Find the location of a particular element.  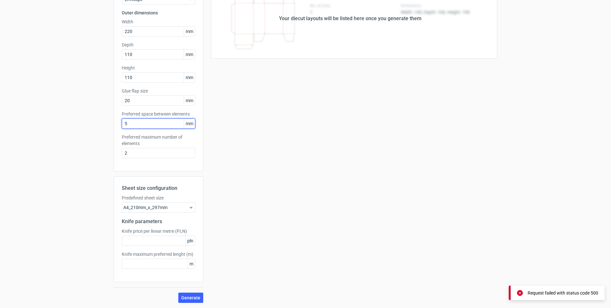

label: Knife maximum preferred lenght (m) is located at coordinates (159, 254).